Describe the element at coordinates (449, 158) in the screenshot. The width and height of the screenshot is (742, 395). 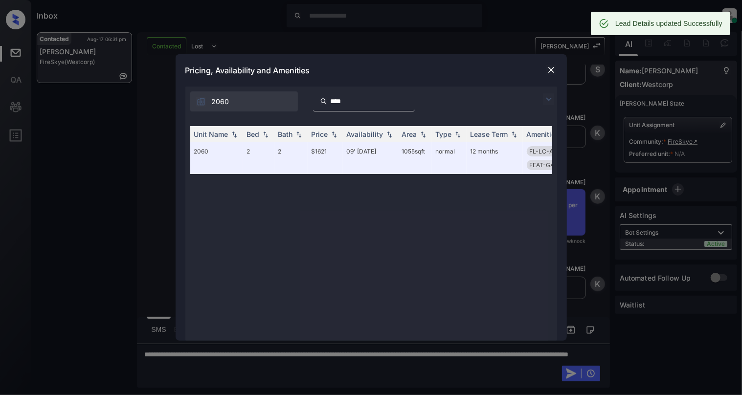
I see `td: normal` at that location.